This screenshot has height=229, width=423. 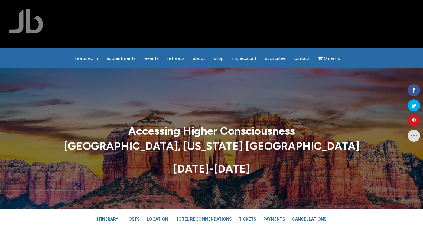 I want to click on a: Hotel Recommendations, so click(x=204, y=219).